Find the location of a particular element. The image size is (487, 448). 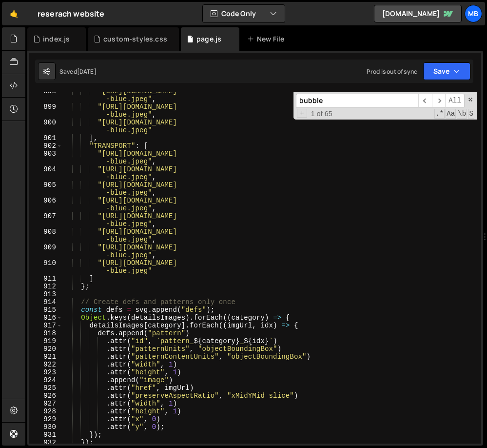

div: 908 is located at coordinates (46, 236).